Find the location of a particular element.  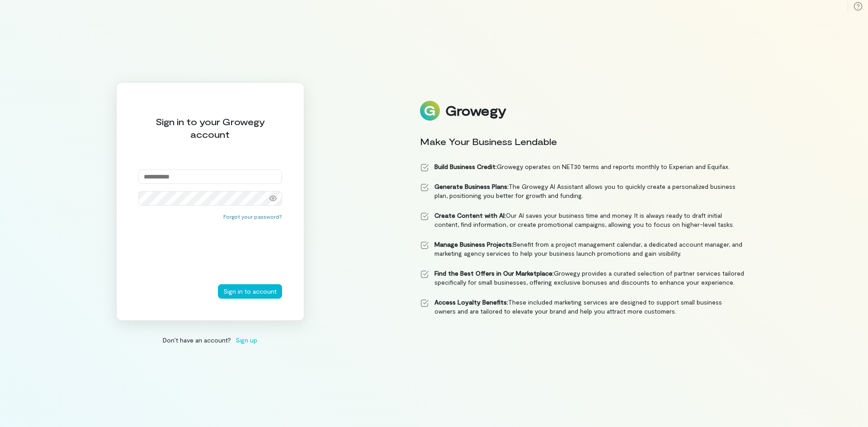

li: These included marketing services are designed to support small business owners and are tailored ... is located at coordinates (582, 307).